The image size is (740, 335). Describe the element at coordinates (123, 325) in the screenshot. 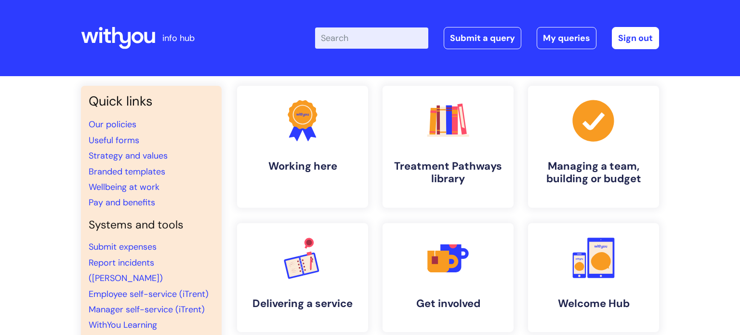

I see `a: WithYou Learning` at that location.